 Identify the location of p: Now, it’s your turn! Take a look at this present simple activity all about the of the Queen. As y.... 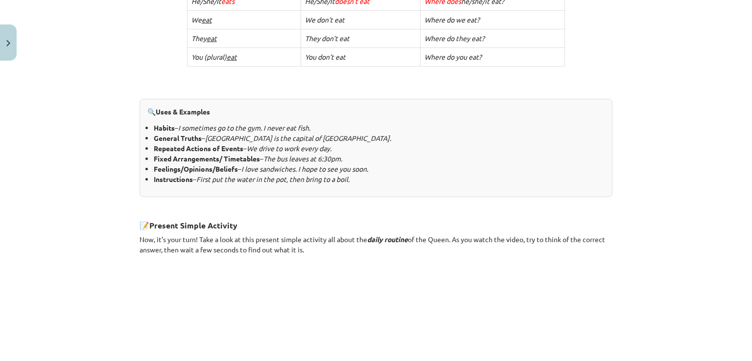
(376, 245).